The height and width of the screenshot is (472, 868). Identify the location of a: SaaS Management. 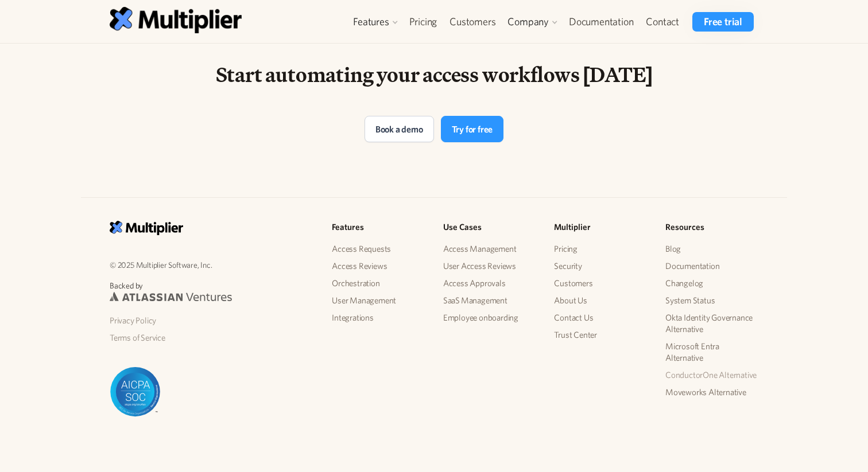
(490, 301).